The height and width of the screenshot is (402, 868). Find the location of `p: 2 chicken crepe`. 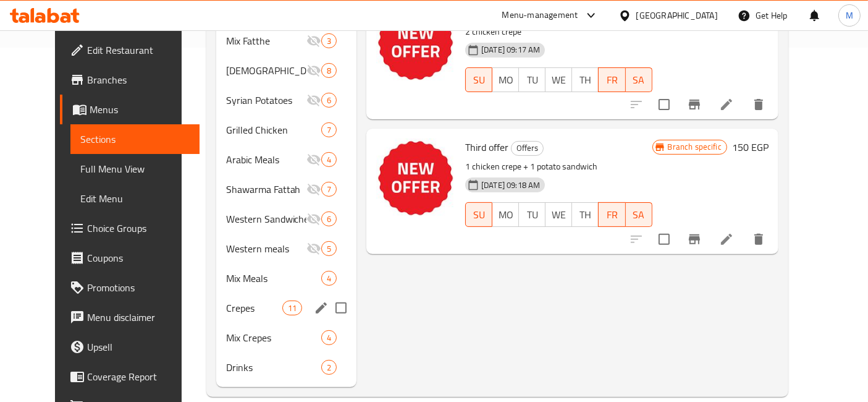

p: 2 chicken crepe is located at coordinates (558, 32).